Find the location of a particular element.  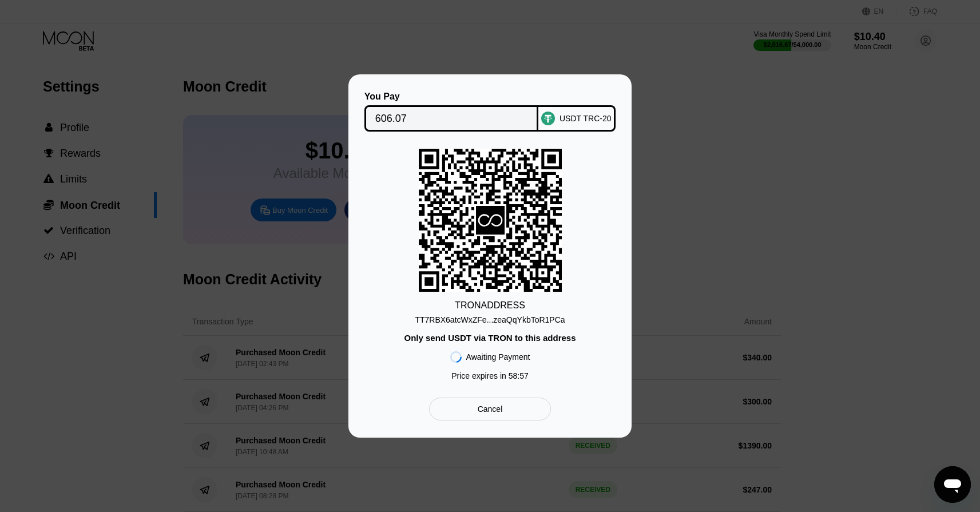

div: Only send USDT via TRON to this address is located at coordinates (489, 337).